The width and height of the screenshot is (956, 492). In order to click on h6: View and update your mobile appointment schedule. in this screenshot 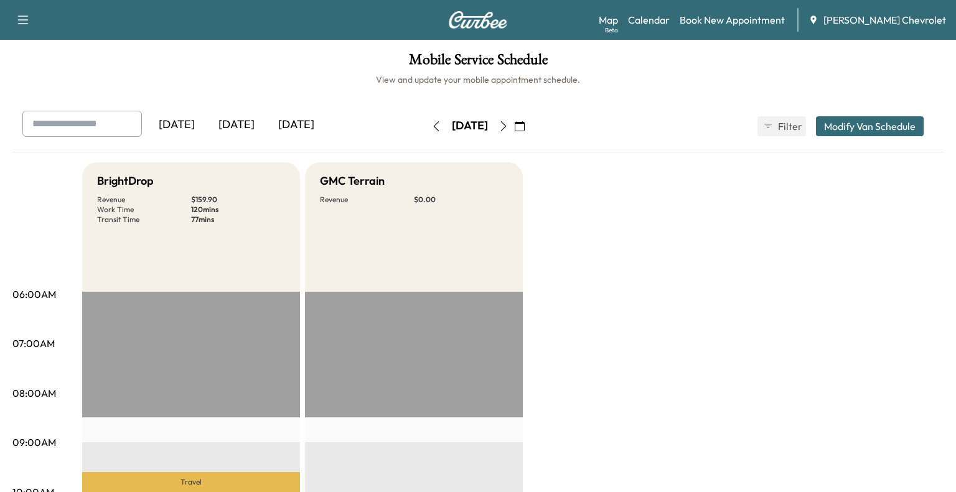, I will do `click(478, 80)`.